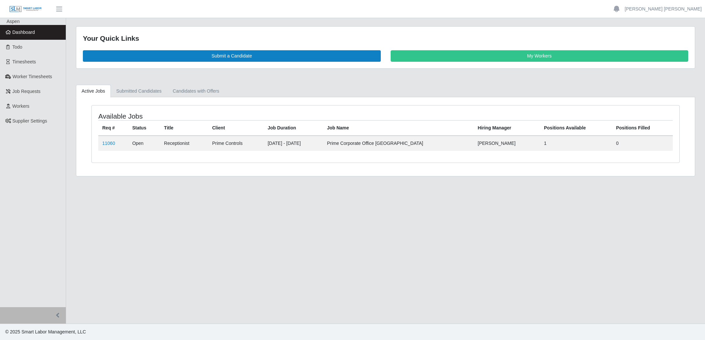  What do you see at coordinates (184, 143) in the screenshot?
I see `td: Receptionist` at bounding box center [184, 143].